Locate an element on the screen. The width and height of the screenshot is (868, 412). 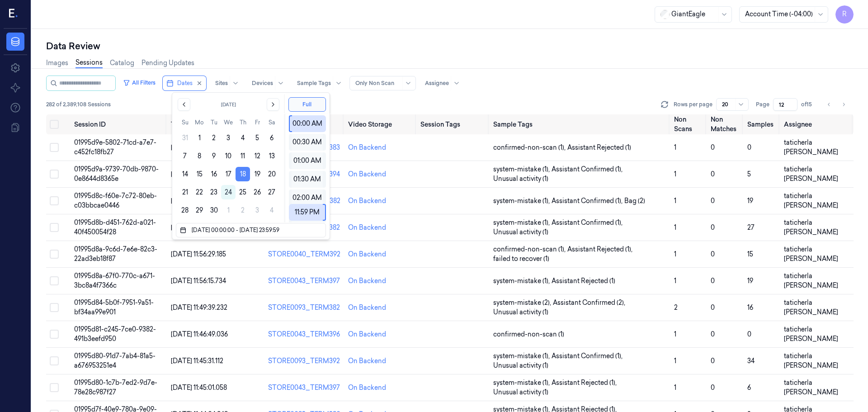
th: Video Storage is located at coordinates (380, 125).